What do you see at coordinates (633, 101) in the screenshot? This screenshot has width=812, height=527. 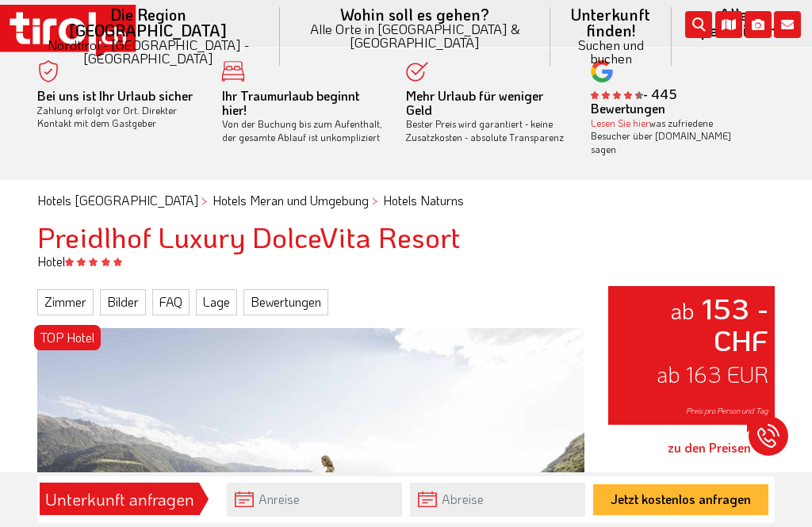 I see `b: - 445 Bewertungen` at bounding box center [633, 101].